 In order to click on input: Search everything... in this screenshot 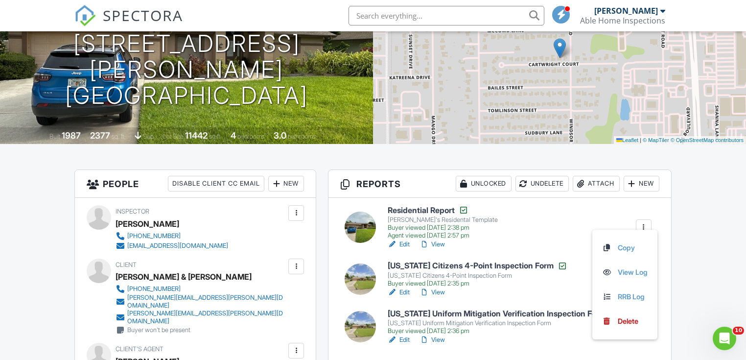, I will do `click(446, 16)`.